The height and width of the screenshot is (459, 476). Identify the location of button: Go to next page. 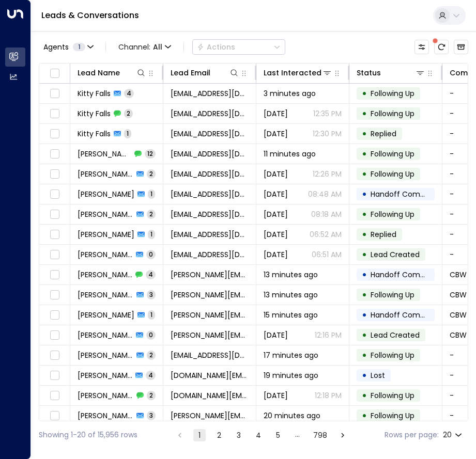
(343, 435).